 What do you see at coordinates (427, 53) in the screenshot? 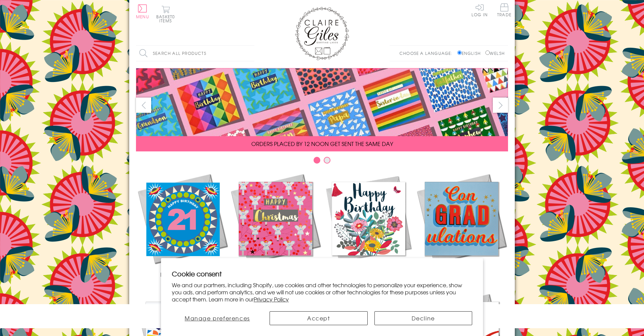
I see `p: Choose a language:` at bounding box center [427, 53].